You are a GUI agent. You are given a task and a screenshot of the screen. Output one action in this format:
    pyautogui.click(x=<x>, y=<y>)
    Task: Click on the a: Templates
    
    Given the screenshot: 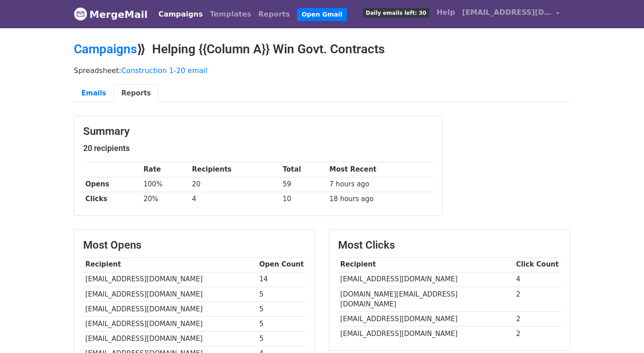 What is the action you would take?
    pyautogui.click(x=231, y=15)
    